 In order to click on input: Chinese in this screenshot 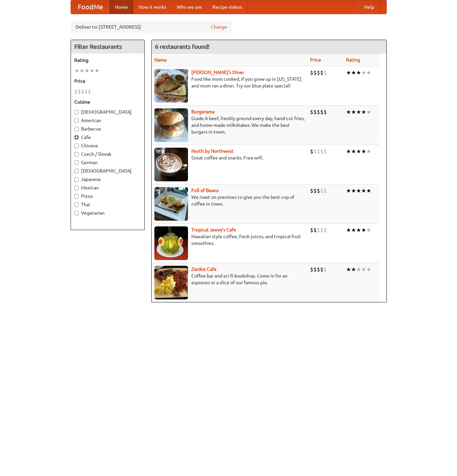, I will do `click(76, 146)`.